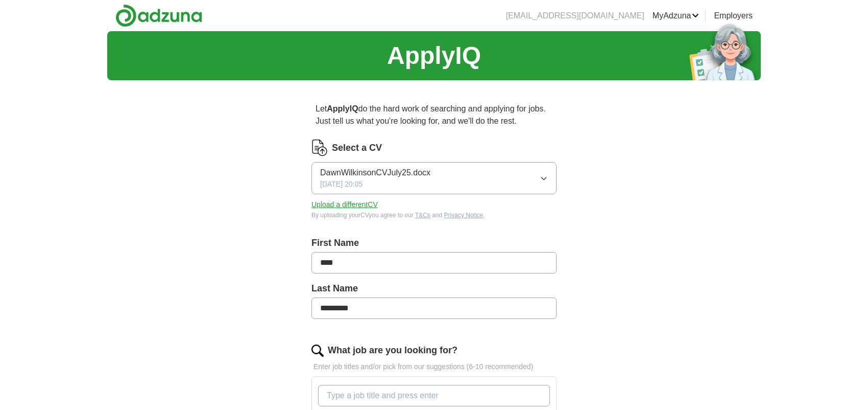 This screenshot has height=410, width=868. Describe the element at coordinates (434, 243) in the screenshot. I see `label: First Name` at that location.